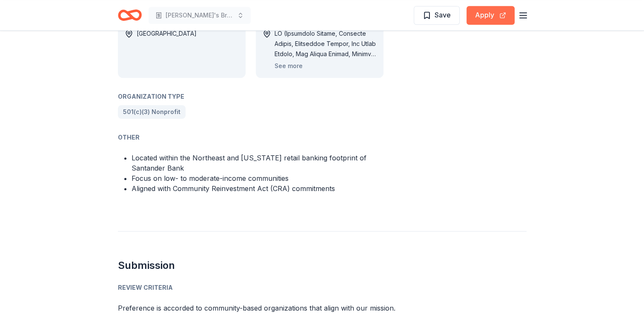  Describe the element at coordinates (251, 138) in the screenshot. I see `div: Other` at that location.